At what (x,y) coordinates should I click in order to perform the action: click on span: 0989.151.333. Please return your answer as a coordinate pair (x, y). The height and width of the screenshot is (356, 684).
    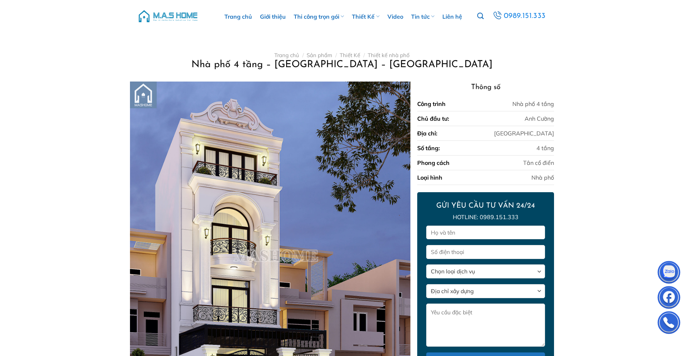
    Looking at the image, I should click on (525, 16).